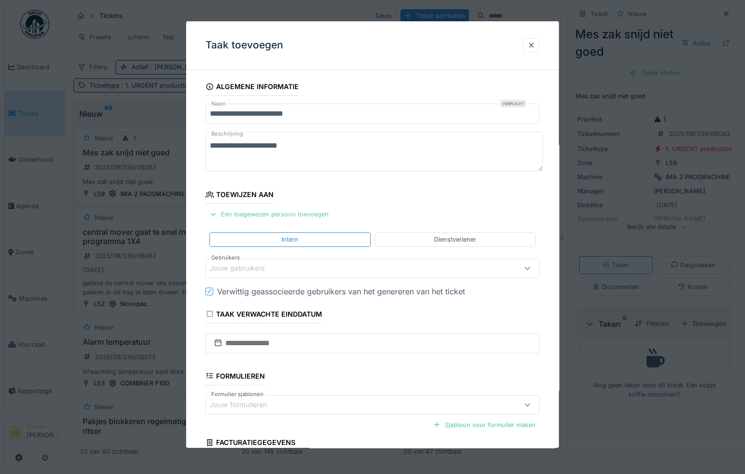  What do you see at coordinates (485, 424) in the screenshot?
I see `div: Sjabloon voor formulier maken` at bounding box center [485, 424].